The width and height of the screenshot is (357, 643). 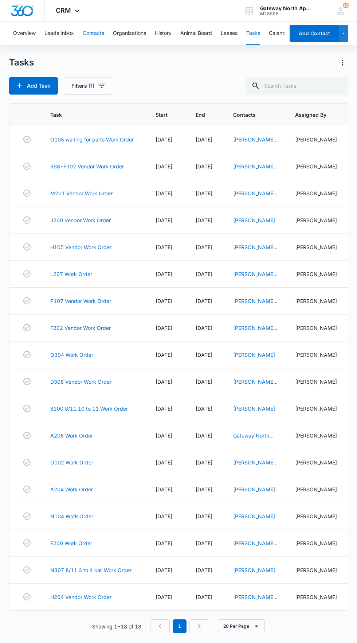 I want to click on a: Q304 Work Order, so click(x=72, y=355).